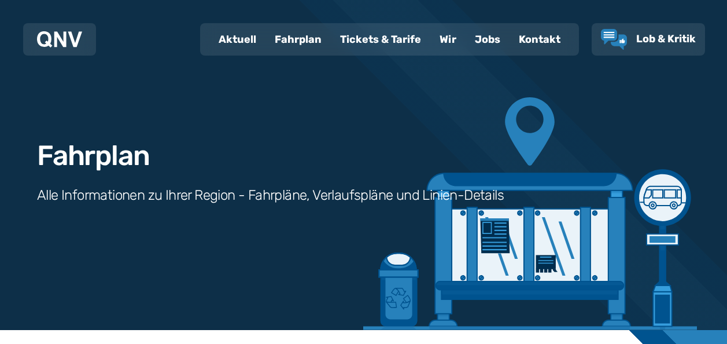 This screenshot has width=727, height=344. Describe the element at coordinates (448, 39) in the screenshot. I see `div: Wir` at that location.